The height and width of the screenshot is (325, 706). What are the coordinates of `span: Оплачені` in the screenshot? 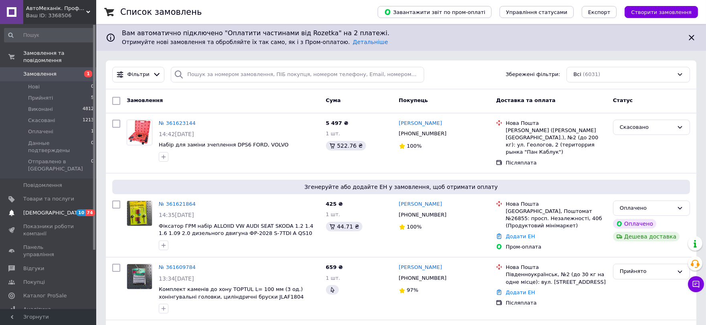 It's located at (40, 132).